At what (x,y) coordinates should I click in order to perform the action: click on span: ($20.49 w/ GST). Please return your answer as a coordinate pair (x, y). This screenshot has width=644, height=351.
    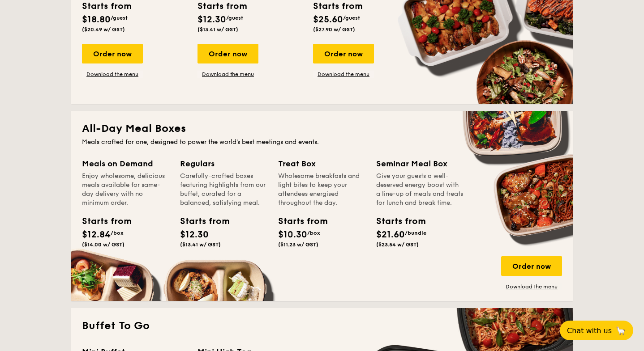
    Looking at the image, I should click on (103, 29).